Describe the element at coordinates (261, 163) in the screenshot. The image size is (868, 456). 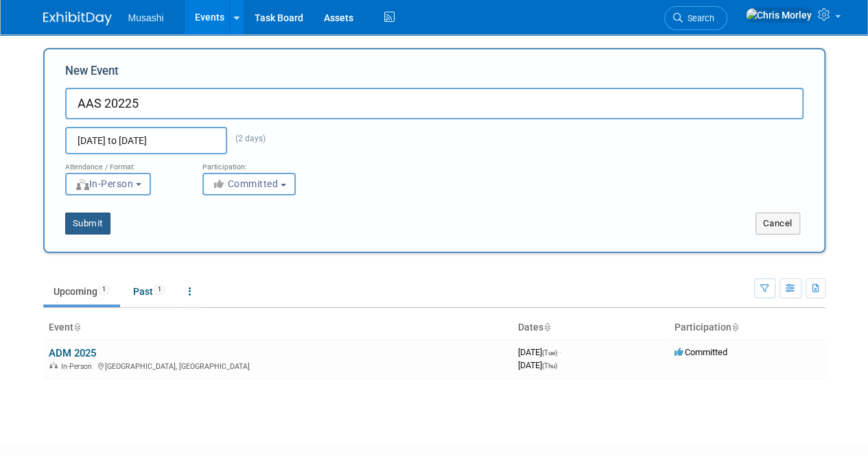
I see `div: Participation:` at that location.